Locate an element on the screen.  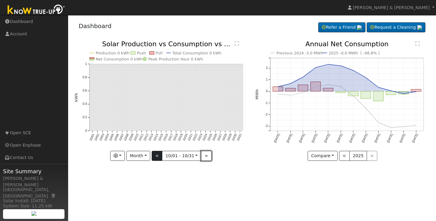
text: 10/08 is located at coordinates (126, 137).